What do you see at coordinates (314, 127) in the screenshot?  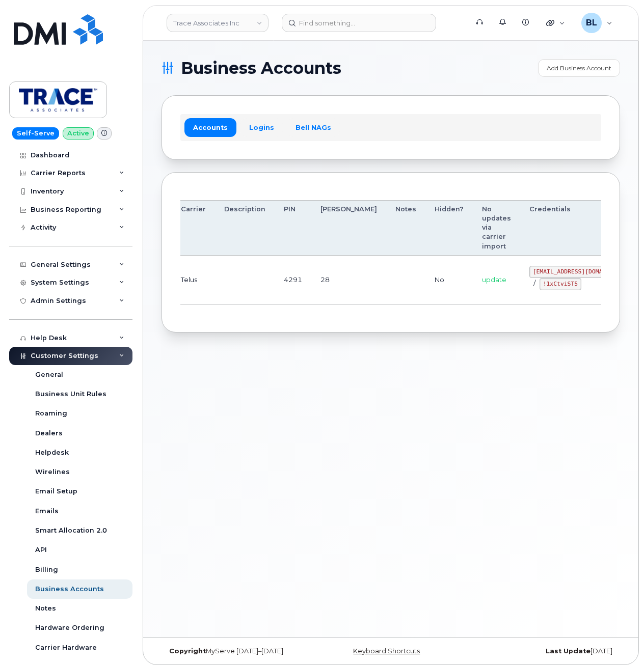 I see `a: Bell NAGs` at bounding box center [314, 127].